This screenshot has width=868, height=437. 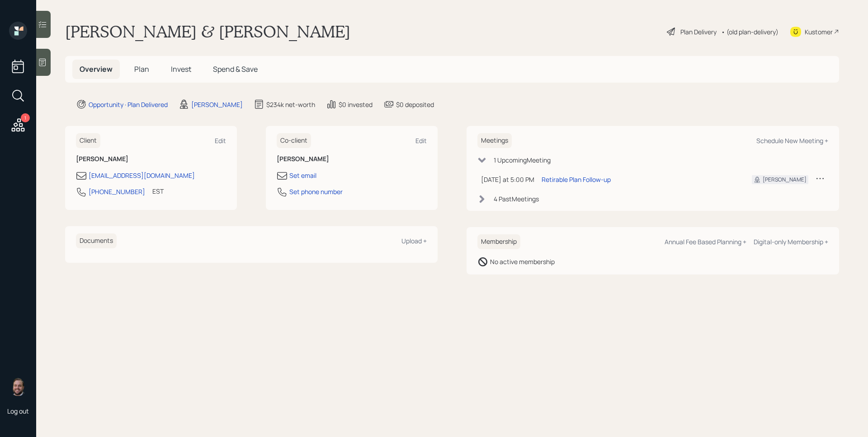 I want to click on img: james-distasi-headshot.png, so click(x=18, y=387).